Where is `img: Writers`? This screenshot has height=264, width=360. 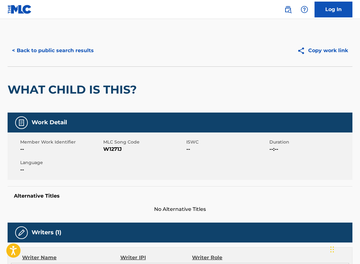 img: Writers is located at coordinates (21, 233).